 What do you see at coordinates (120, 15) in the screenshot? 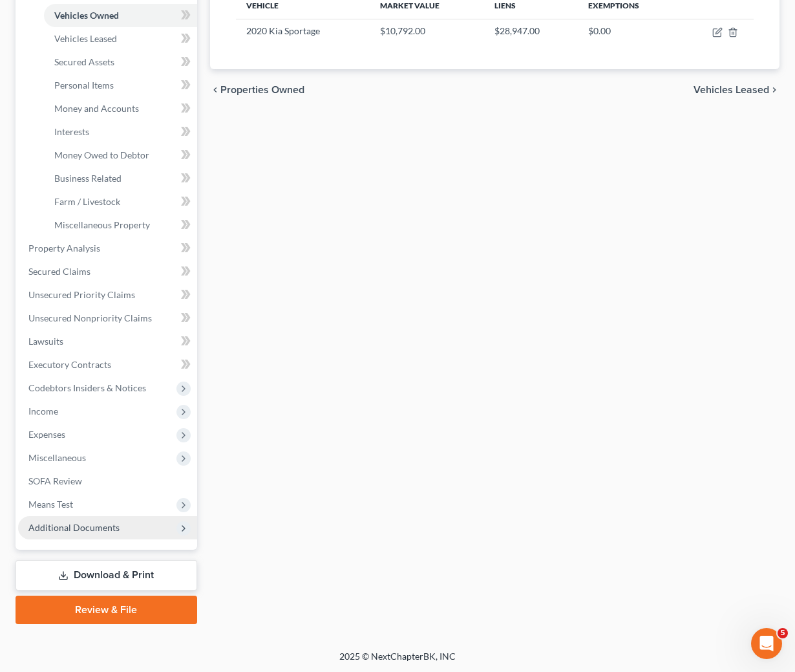
I see `a: Vehicles Owned` at bounding box center [120, 15].